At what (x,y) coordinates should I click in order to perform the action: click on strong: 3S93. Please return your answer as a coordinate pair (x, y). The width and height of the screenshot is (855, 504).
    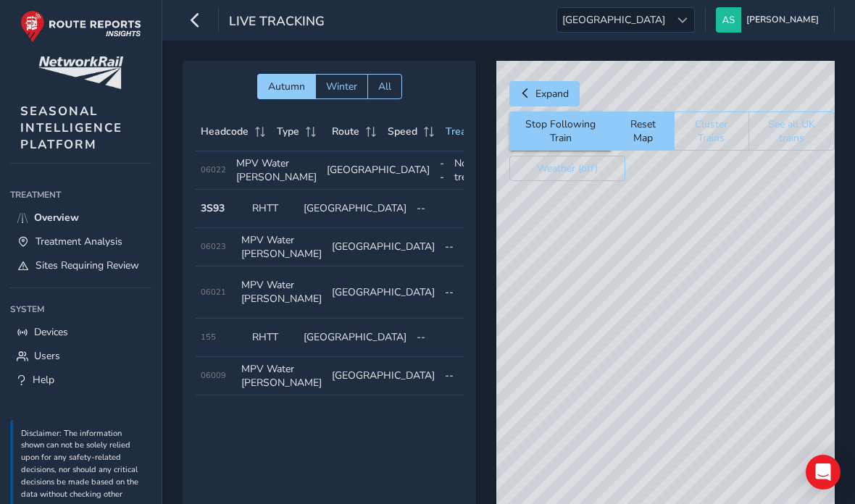
    Looking at the image, I should click on (212, 208).